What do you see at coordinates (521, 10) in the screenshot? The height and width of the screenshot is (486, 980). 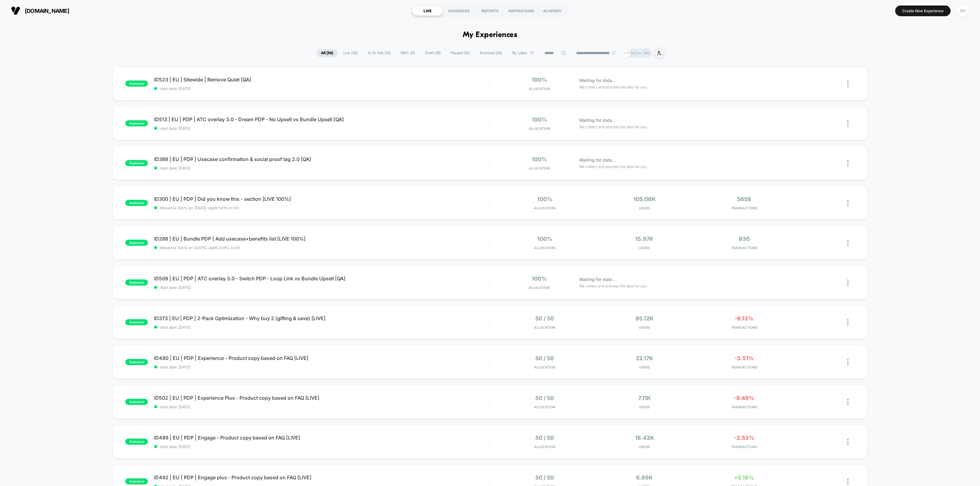 I see `div: INSPIRATIONS` at bounding box center [521, 10].